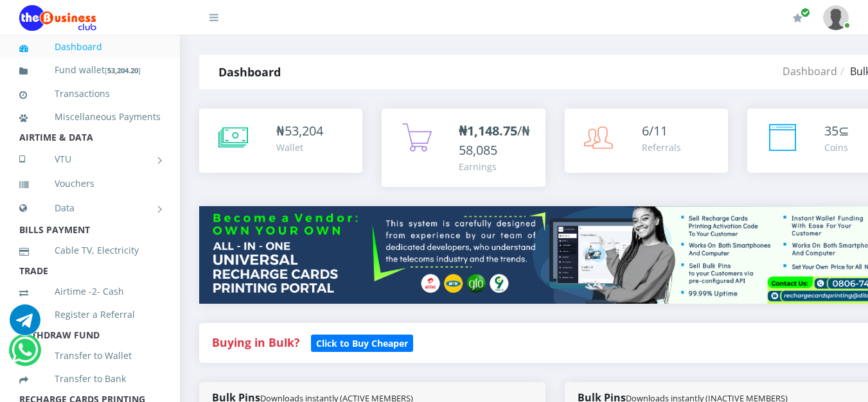 This screenshot has height=402, width=868. What do you see at coordinates (662, 147) in the screenshot?
I see `div: Referrals` at bounding box center [662, 147].